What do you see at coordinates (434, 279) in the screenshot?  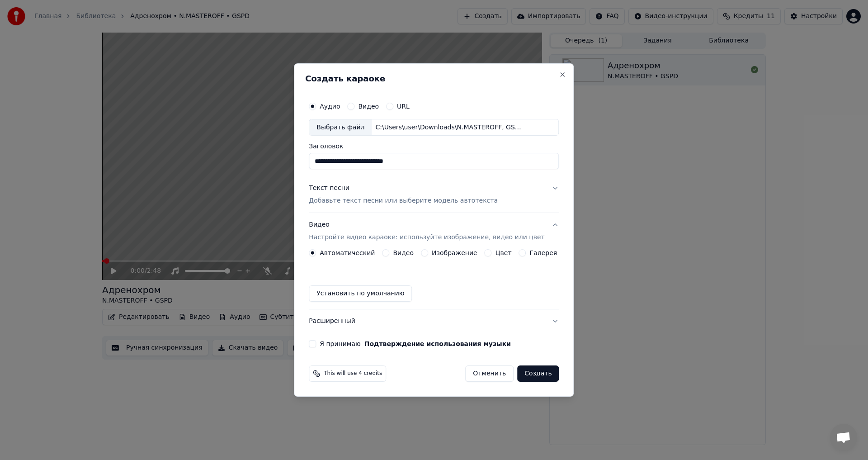 I see `div: ВидеоНастройте видео караоке: используйте изображение, видео или цвет` at bounding box center [434, 279].